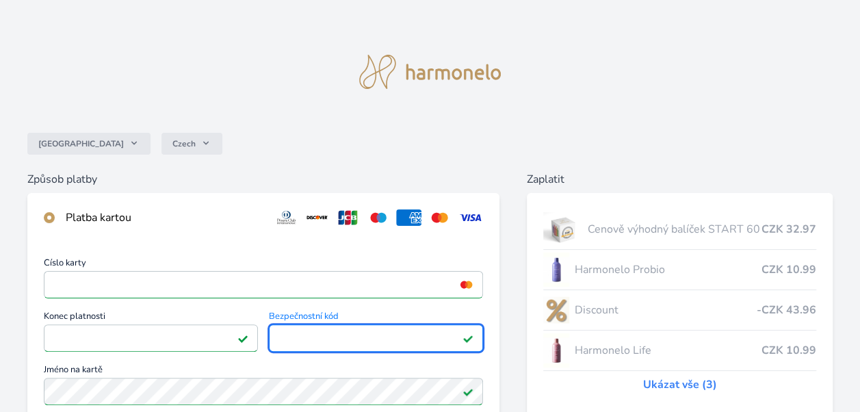 The height and width of the screenshot is (412, 860). I want to click on img: visa.svg, so click(470, 217).